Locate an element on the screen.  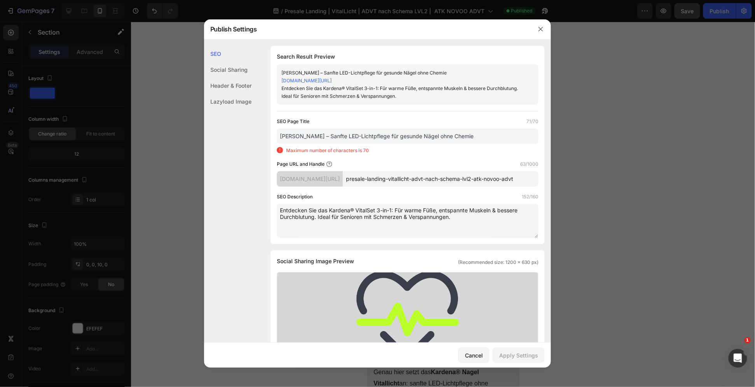
label: SEO Page Title is located at coordinates (293, 122).